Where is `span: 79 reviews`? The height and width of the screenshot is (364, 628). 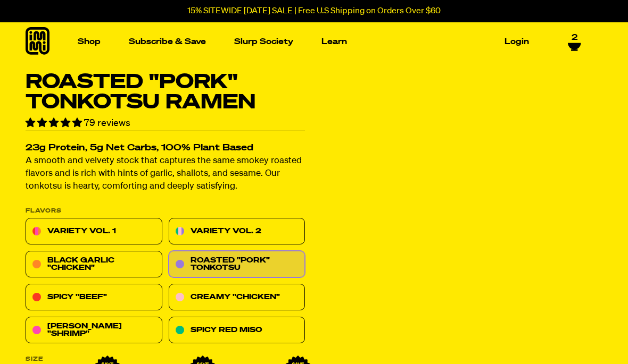
span: 79 reviews is located at coordinates (107, 123).